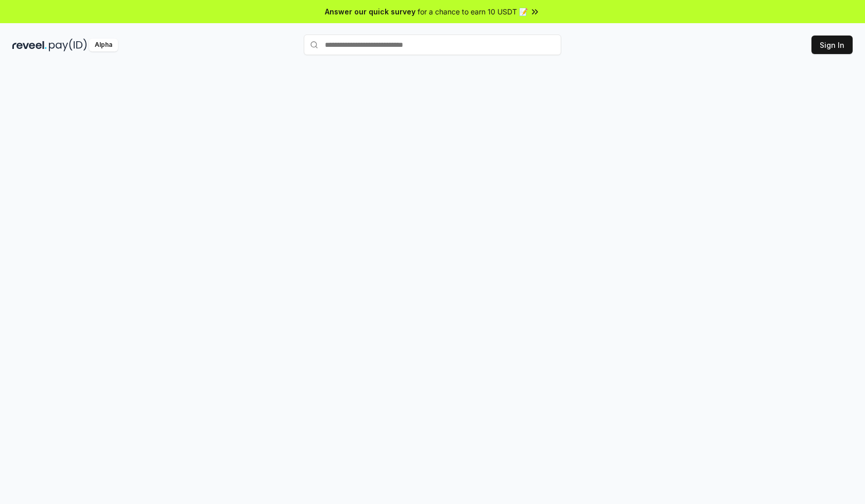 Image resolution: width=865 pixels, height=504 pixels. I want to click on button: Sign In, so click(832, 45).